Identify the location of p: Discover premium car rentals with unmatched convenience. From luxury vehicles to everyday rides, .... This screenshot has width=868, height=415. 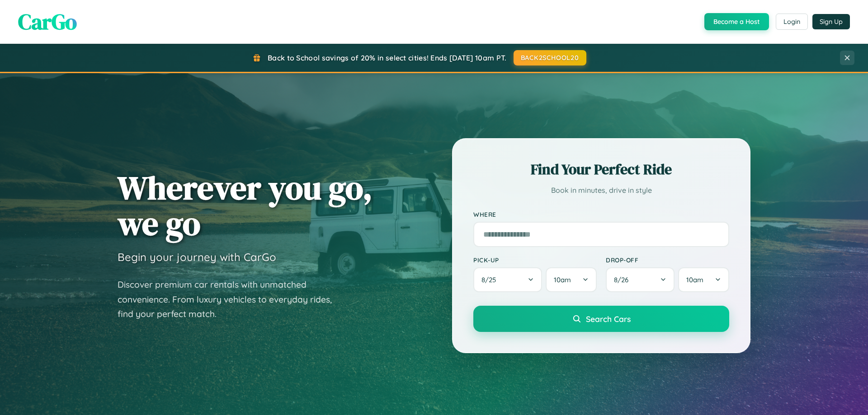
(231, 300).